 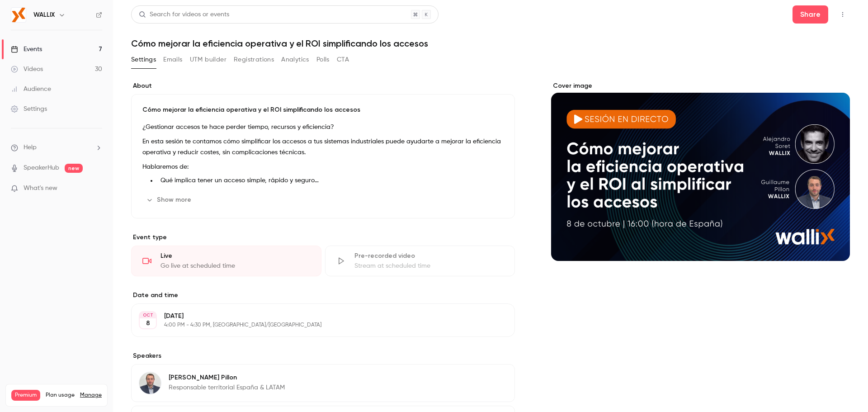 I want to click on button: Emails, so click(x=173, y=60).